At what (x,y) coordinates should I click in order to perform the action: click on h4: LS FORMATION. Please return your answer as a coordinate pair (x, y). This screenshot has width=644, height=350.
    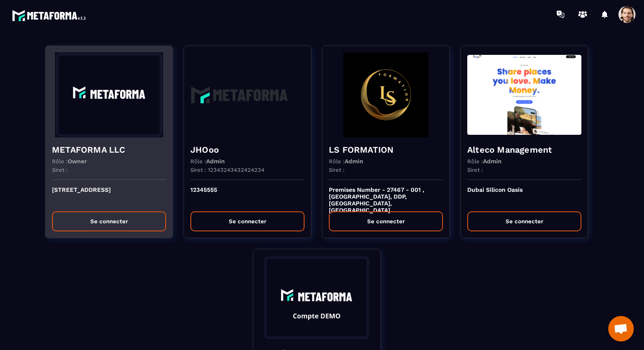
    Looking at the image, I should click on (386, 150).